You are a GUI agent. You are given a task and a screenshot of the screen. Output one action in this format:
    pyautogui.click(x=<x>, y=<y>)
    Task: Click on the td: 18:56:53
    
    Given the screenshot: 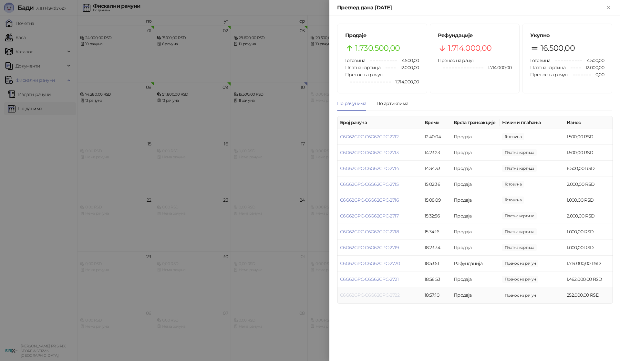 What is the action you would take?
    pyautogui.click(x=437, y=279)
    